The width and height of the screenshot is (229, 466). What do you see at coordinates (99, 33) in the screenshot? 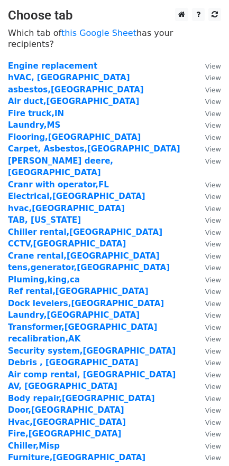
I see `a: this Google Sheet` at bounding box center [99, 33].